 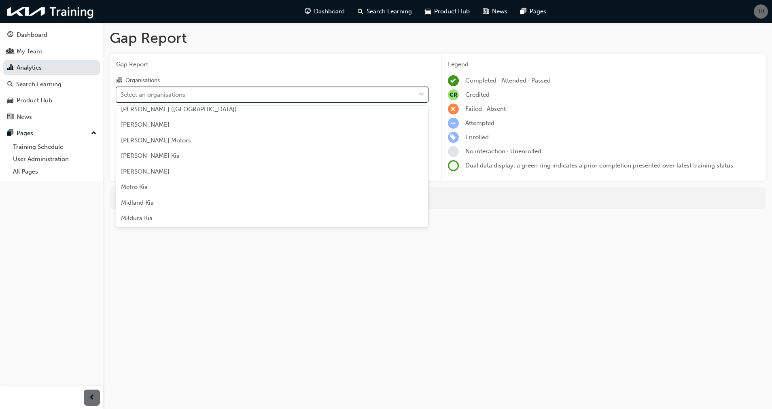 What do you see at coordinates (24, 117) in the screenshot?
I see `div: News` at bounding box center [24, 117].